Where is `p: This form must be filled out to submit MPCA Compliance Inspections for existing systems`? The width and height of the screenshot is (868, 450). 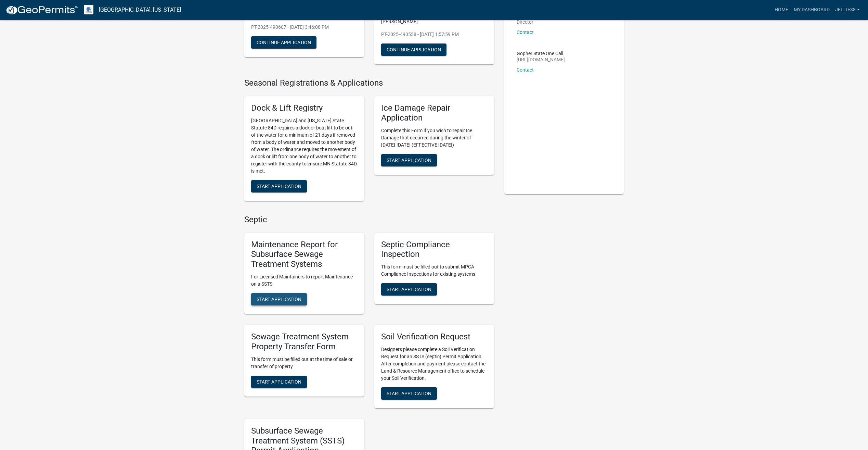
p: This form must be filled out to submit MPCA Compliance Inspections for existing systems is located at coordinates (435, 270).